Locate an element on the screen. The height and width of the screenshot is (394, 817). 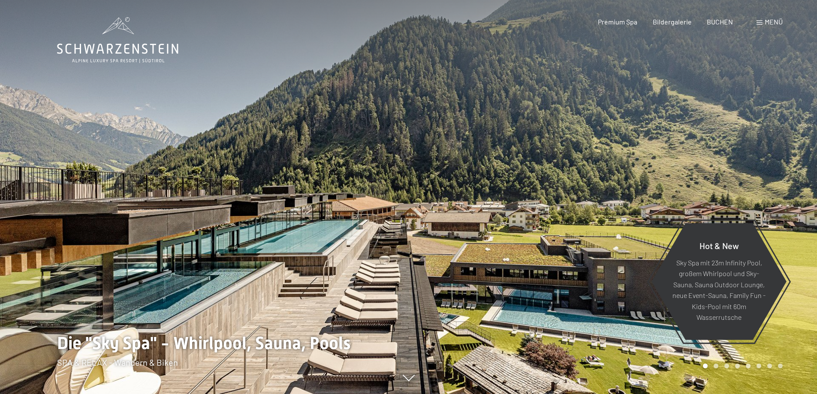
a: Bildergalerie is located at coordinates (672, 21).